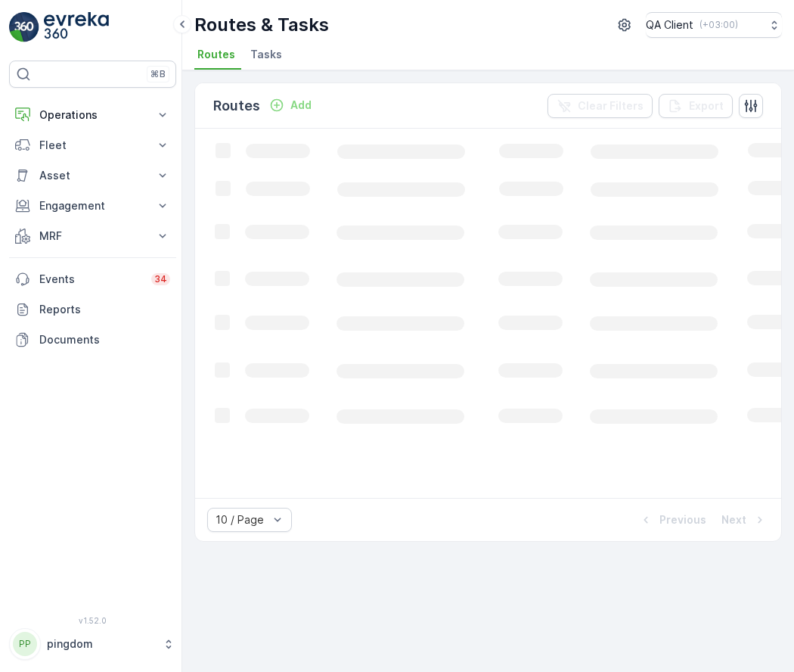 The height and width of the screenshot is (672, 794). What do you see at coordinates (25, 27) in the screenshot?
I see `img: logo` at bounding box center [25, 27].